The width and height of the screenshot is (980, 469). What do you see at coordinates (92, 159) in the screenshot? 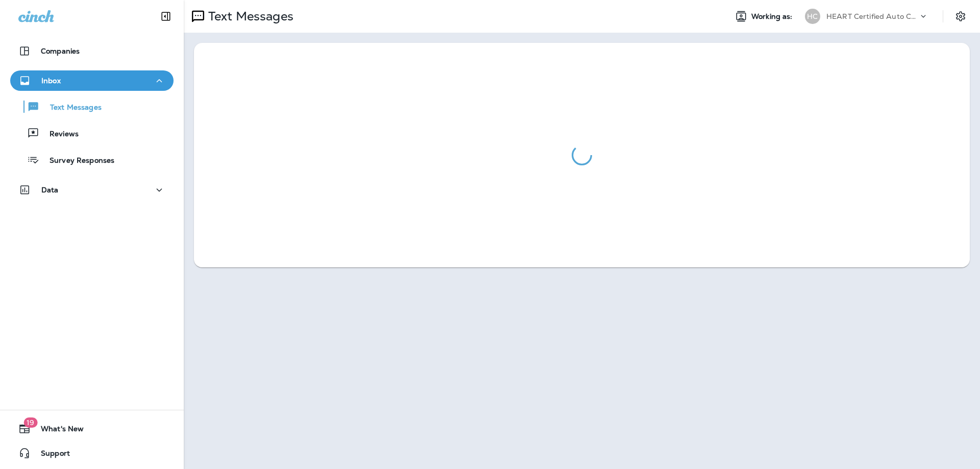
I see `button: Survey Responses` at bounding box center [92, 159].